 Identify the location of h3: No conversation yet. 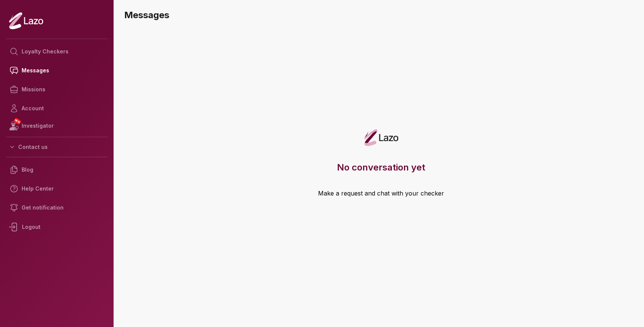
(381, 167).